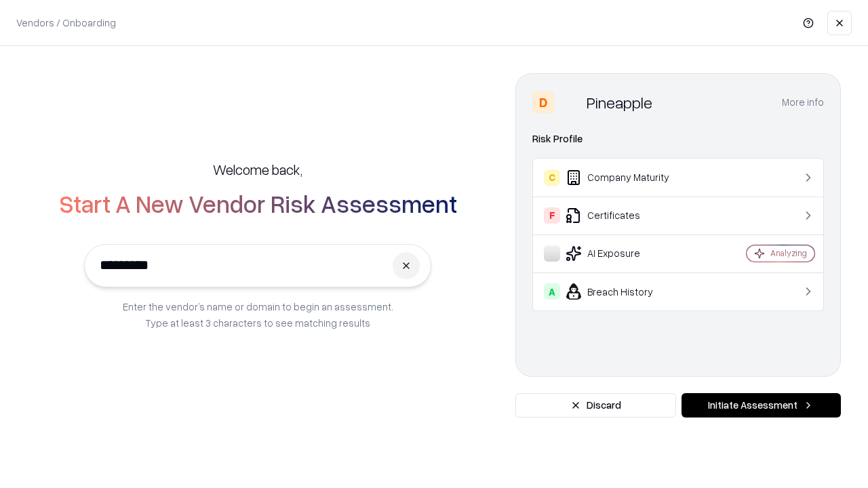 The image size is (868, 488). What do you see at coordinates (258, 204) in the screenshot?
I see `h2: Start A New Vendor Risk Assessment` at bounding box center [258, 204].